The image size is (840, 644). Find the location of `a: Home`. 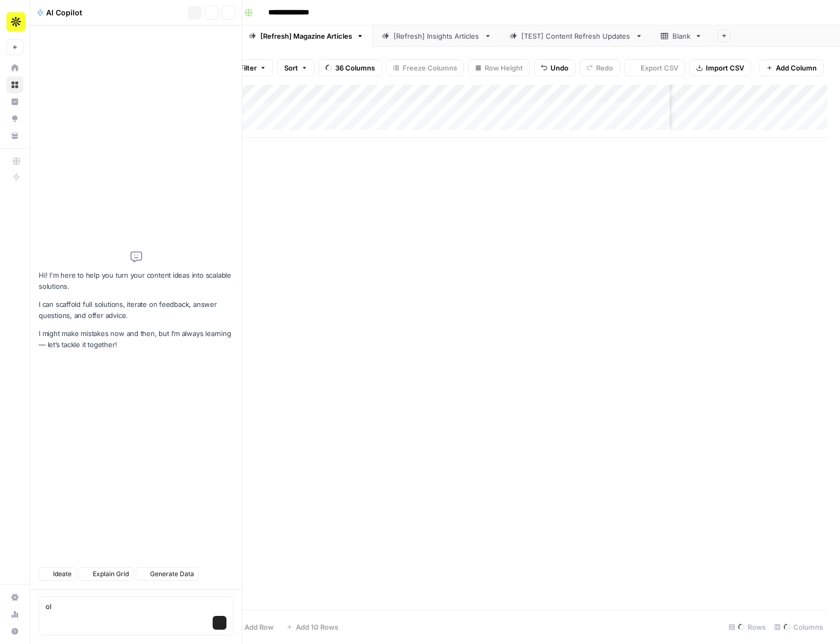

a: Home is located at coordinates (15, 68).